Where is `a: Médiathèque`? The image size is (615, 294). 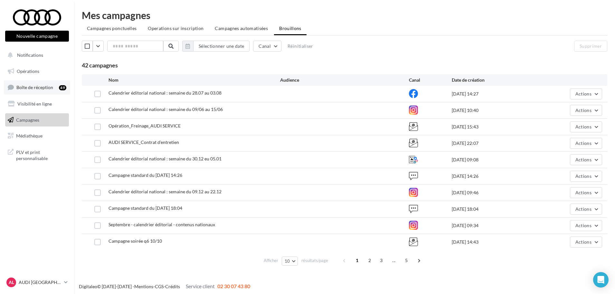 a: Médiathèque is located at coordinates (37, 136).